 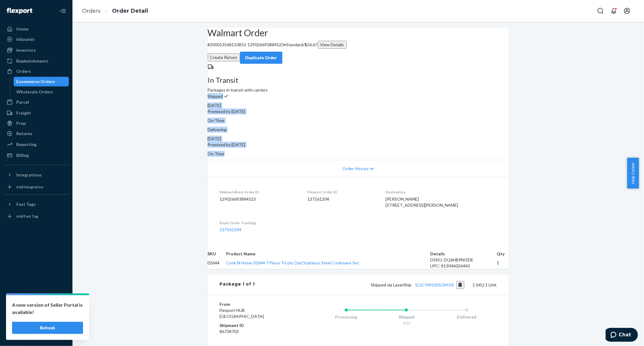 I want to click on div: Wholesale Orders, so click(x=35, y=92).